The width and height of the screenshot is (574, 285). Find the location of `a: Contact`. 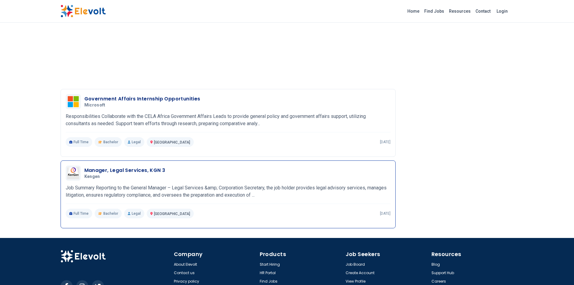

a: Contact is located at coordinates (483, 11).